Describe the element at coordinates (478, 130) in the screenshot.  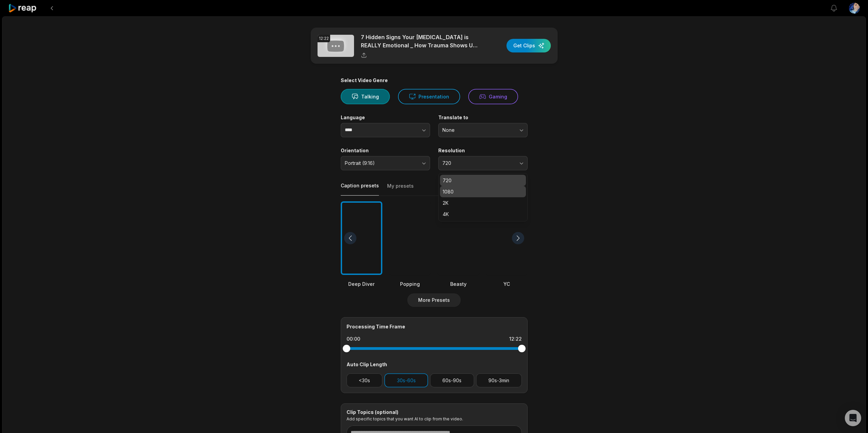
I see `span: None` at that location.